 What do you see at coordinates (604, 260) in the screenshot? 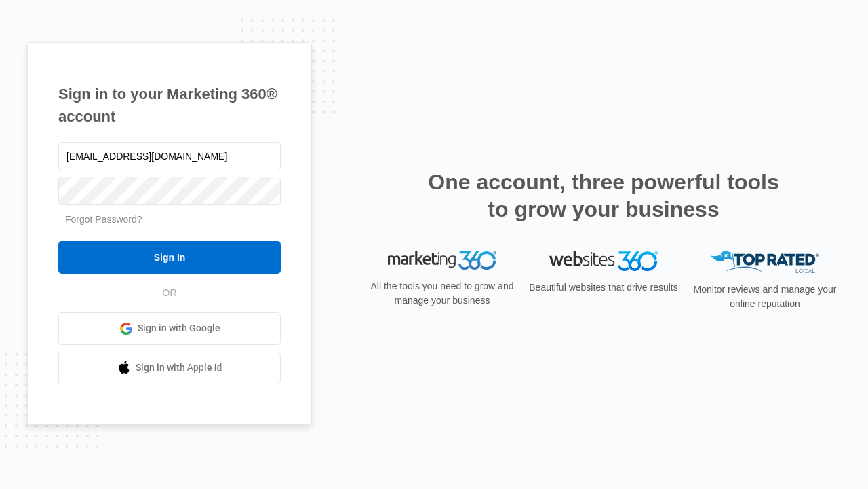
I see `img: Websites 360` at bounding box center [604, 260].